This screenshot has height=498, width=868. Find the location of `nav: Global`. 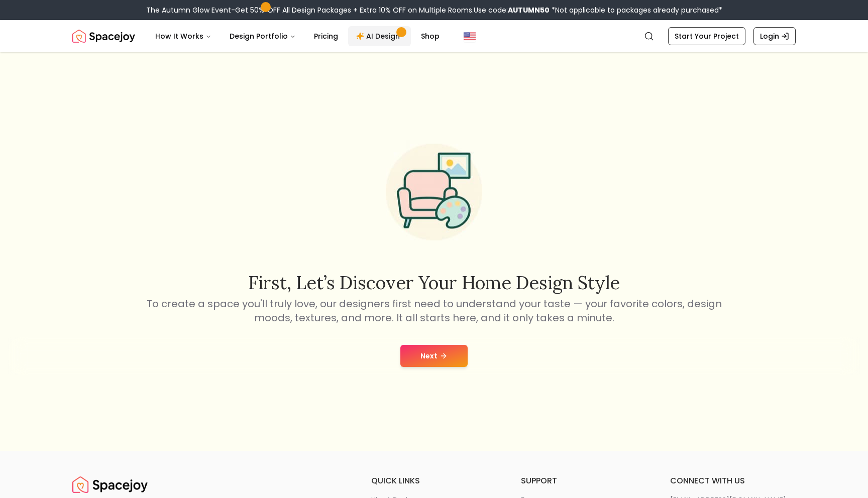

nav: Global is located at coordinates (434, 36).